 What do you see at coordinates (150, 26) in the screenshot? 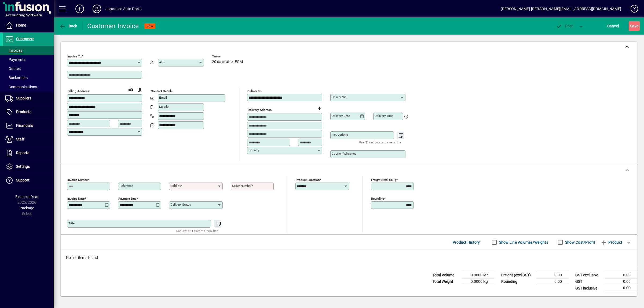
I see `span: NEW` at bounding box center [150, 26].